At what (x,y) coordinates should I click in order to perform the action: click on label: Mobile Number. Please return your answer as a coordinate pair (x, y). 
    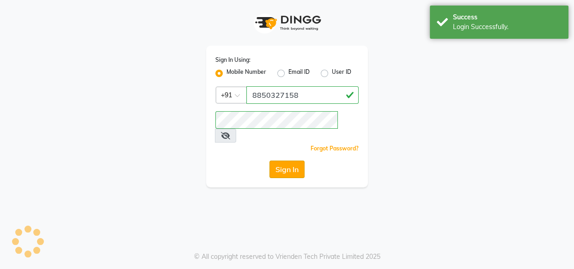
    Looking at the image, I should click on (246, 73).